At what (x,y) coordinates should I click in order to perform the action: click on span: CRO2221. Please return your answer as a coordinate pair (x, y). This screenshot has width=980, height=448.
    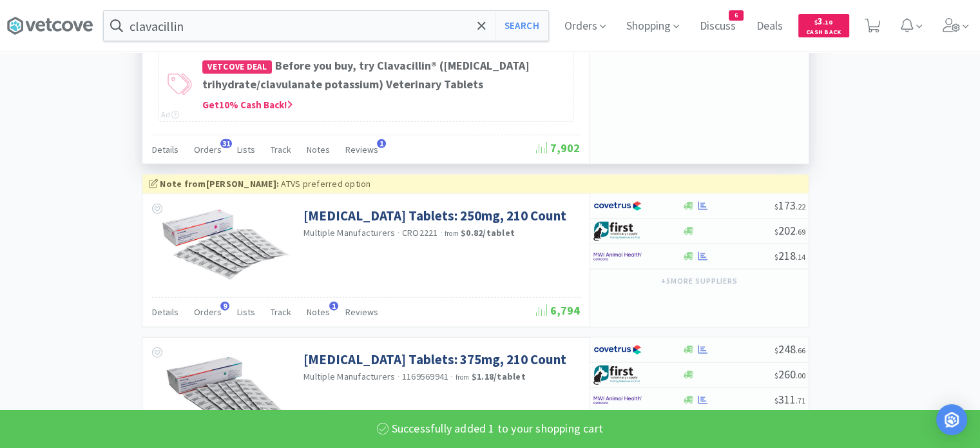
    Looking at the image, I should click on (420, 233).